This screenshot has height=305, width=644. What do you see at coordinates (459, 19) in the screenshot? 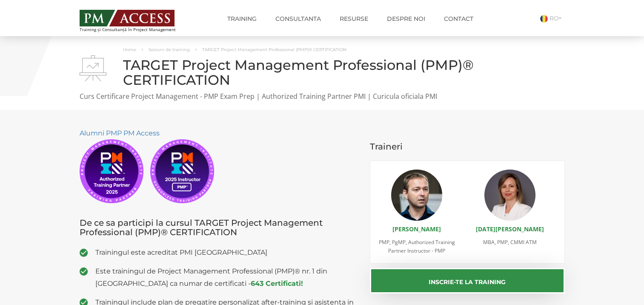
I see `a: Contact` at bounding box center [459, 19].